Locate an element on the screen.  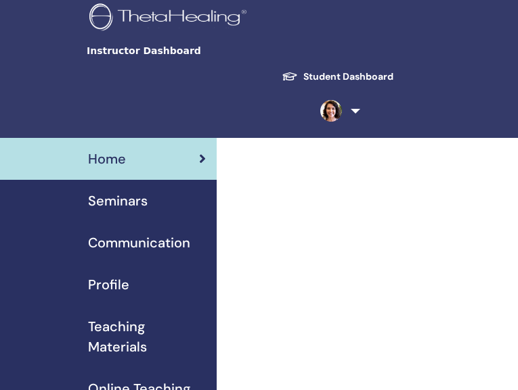
span: Home is located at coordinates (107, 159).